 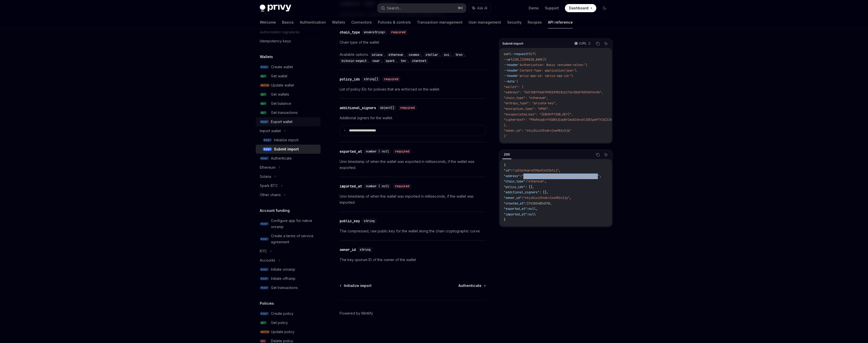 I want to click on p: The key quorum ID of the owner of the wallet., so click(x=412, y=260).